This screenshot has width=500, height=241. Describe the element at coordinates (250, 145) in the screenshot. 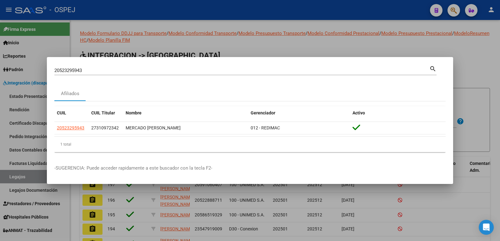

I see `div: 1 total` at that location.